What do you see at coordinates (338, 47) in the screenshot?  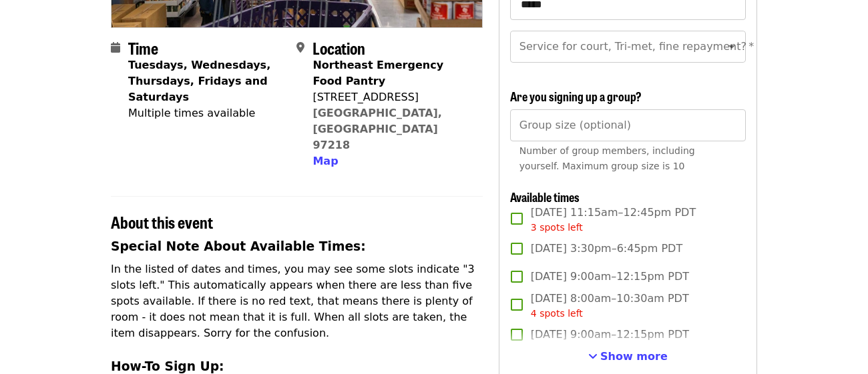 I see `span: Location` at bounding box center [338, 47].